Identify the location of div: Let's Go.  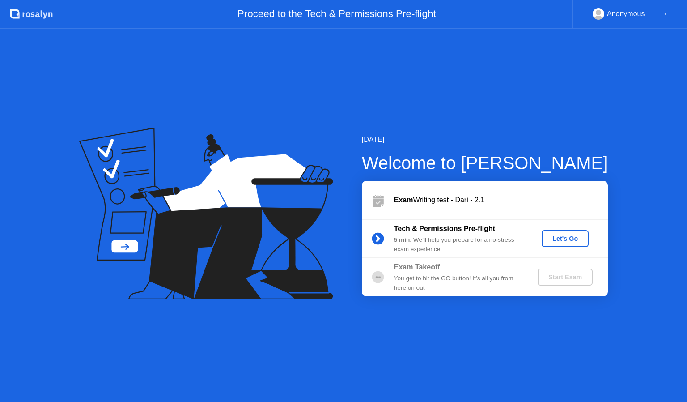
(565, 238).